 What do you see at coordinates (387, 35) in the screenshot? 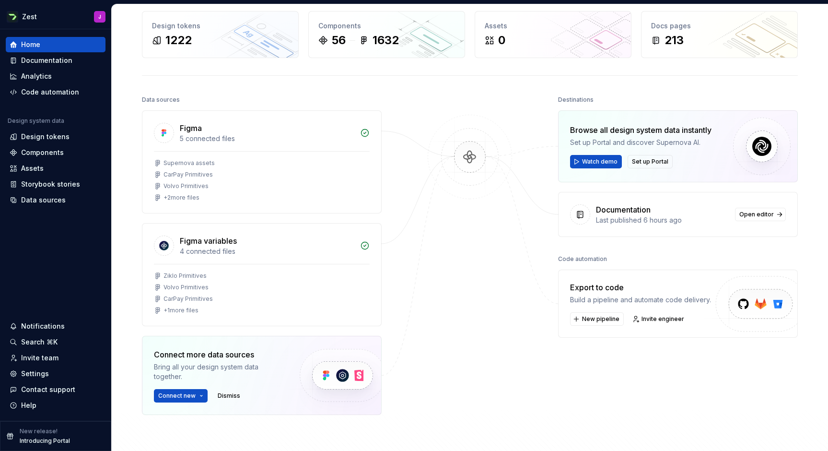
I see `a: Components561632` at bounding box center [387, 35].